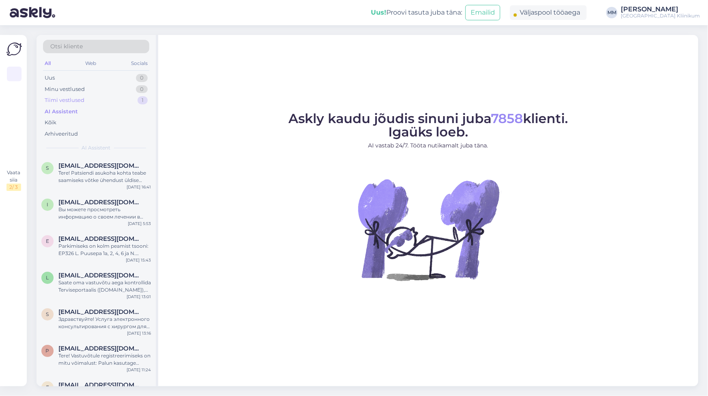 This screenshot has height=396, width=708. I want to click on span: 7858, so click(507, 118).